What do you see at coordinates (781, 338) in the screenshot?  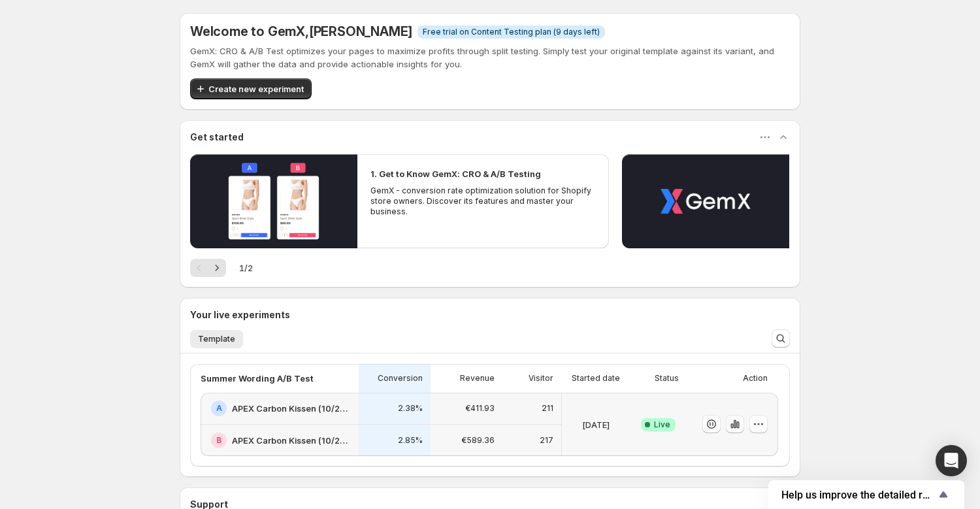 I see `button: Search and filter results` at bounding box center [781, 338].